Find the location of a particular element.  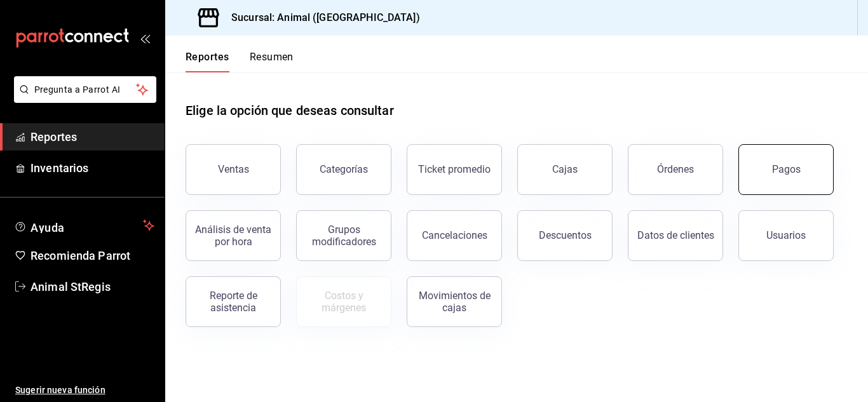

button: Categorías is located at coordinates (344, 170).